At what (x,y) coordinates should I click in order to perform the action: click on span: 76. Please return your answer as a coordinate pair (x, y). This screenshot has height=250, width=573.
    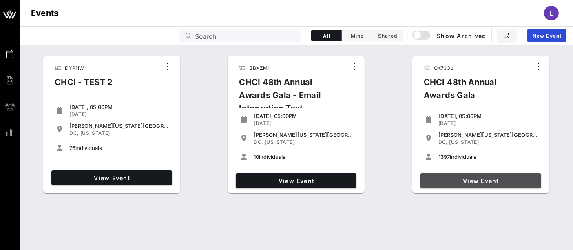
    Looking at the image, I should click on (72, 148).